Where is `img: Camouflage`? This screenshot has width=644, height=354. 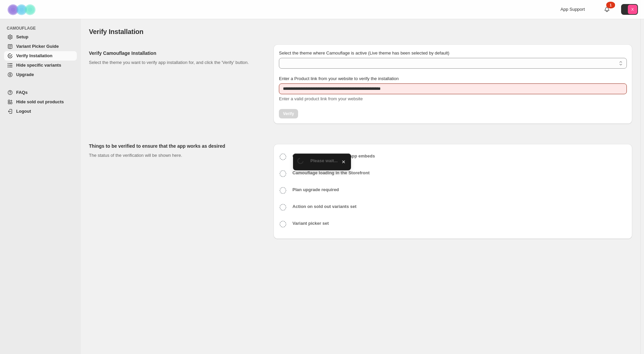 img: Camouflage is located at coordinates (22, 9).